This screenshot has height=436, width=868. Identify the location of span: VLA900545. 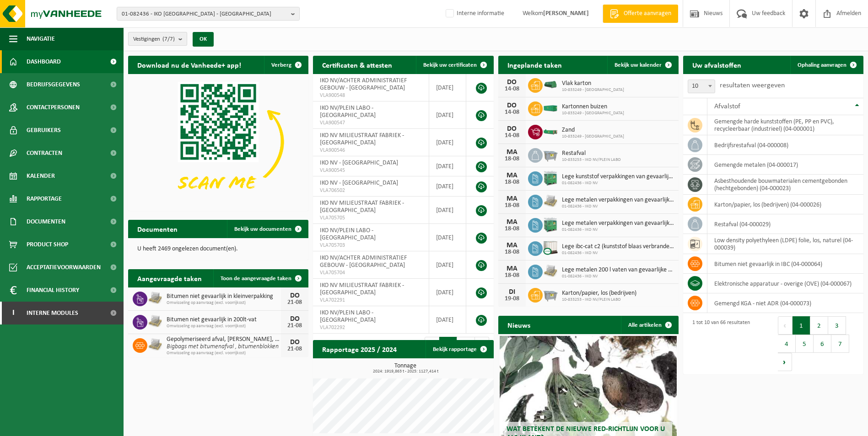
(371, 170).